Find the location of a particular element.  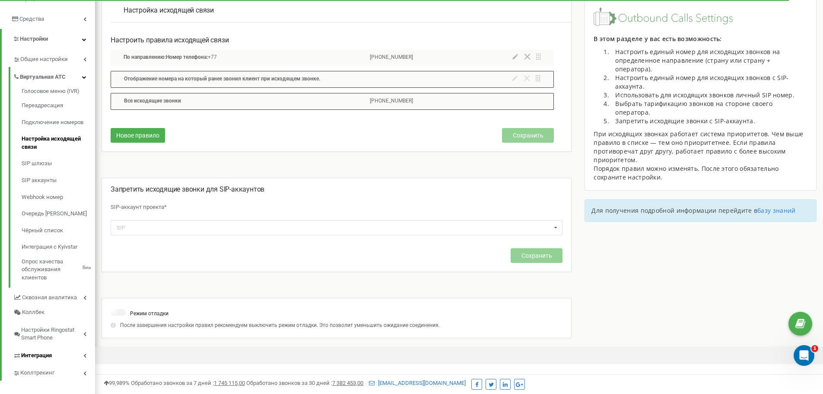

p: Настройка исходящей связи is located at coordinates (341, 10).